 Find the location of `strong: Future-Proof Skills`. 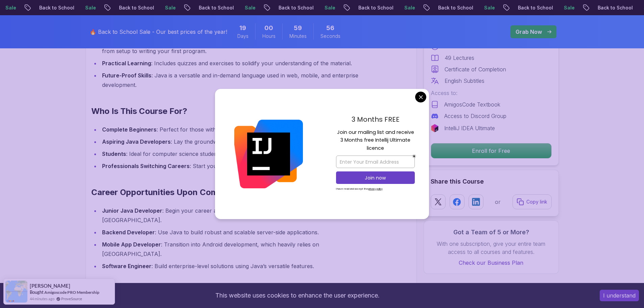

strong: Future-Proof Skills is located at coordinates (127, 75).